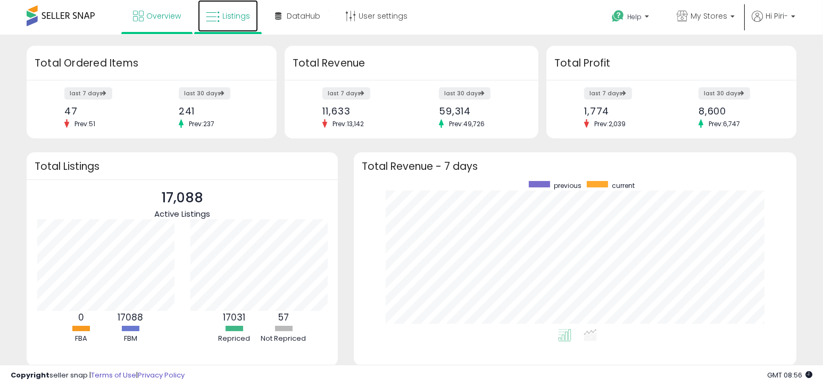  What do you see at coordinates (618, 16) in the screenshot?
I see `i: Get Help` at bounding box center [618, 16].